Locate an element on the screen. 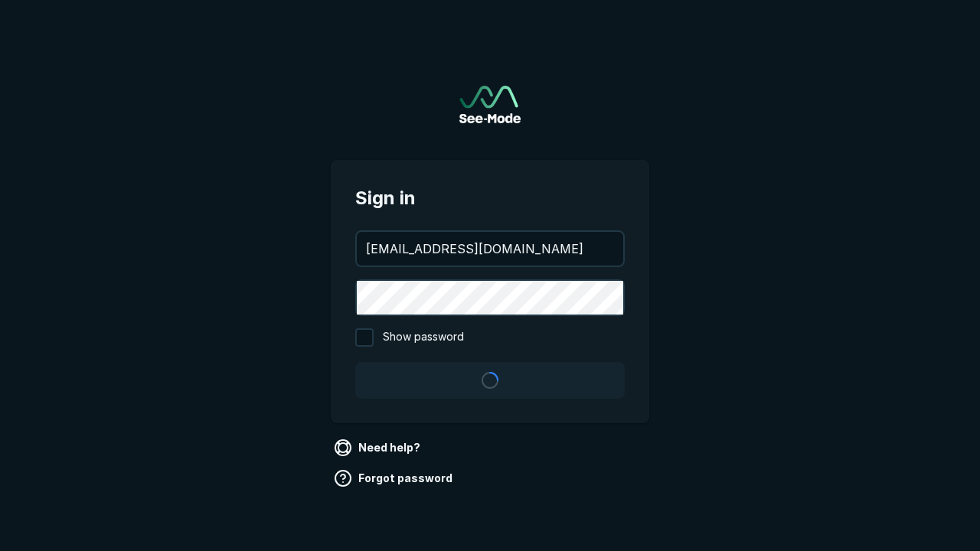  input: your@email.com is located at coordinates (490, 249).